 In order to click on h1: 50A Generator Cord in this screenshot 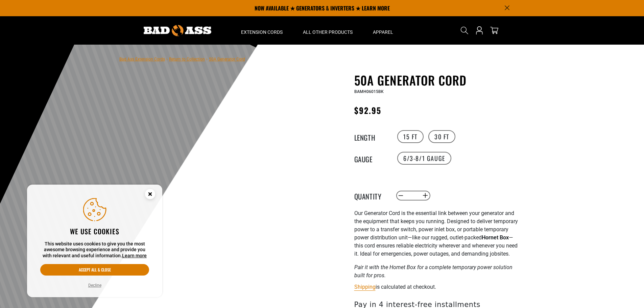, I will do `click(437, 80)`.